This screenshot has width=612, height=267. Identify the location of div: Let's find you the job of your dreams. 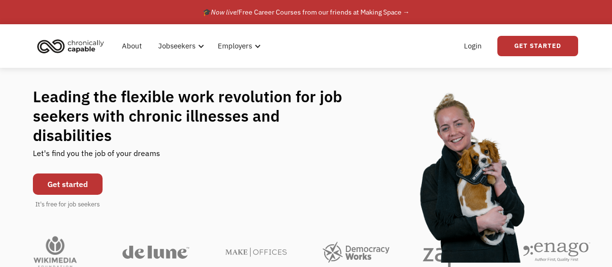
(96, 156).